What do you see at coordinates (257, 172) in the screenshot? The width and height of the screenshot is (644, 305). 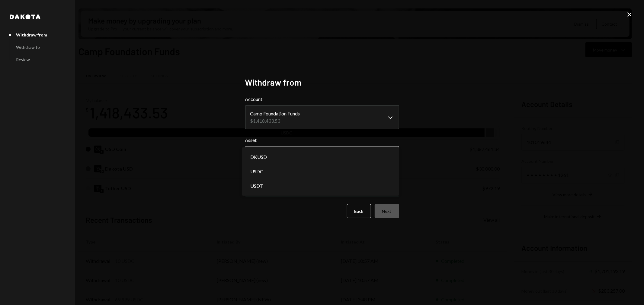 I see `span: USDC` at bounding box center [257, 172].